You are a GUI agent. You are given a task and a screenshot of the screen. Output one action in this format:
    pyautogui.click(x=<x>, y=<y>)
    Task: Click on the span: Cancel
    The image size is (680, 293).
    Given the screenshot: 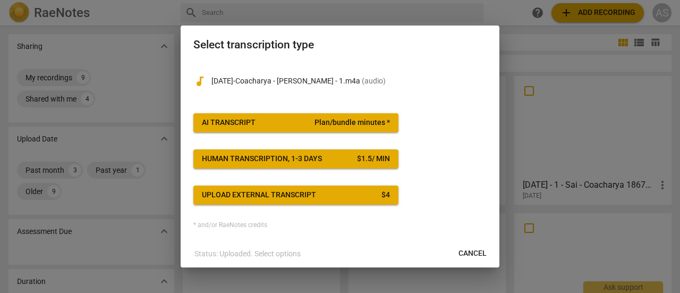 What is the action you would take?
    pyautogui.click(x=472, y=253)
    